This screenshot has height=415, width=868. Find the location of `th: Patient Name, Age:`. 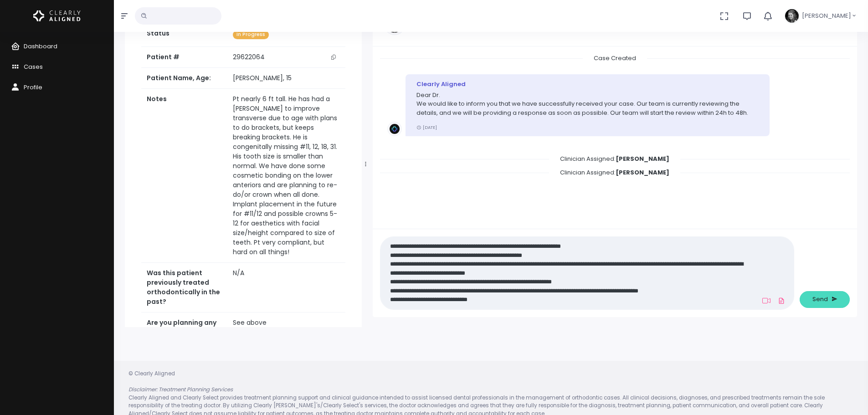

th: Patient Name, Age: is located at coordinates (184, 78).